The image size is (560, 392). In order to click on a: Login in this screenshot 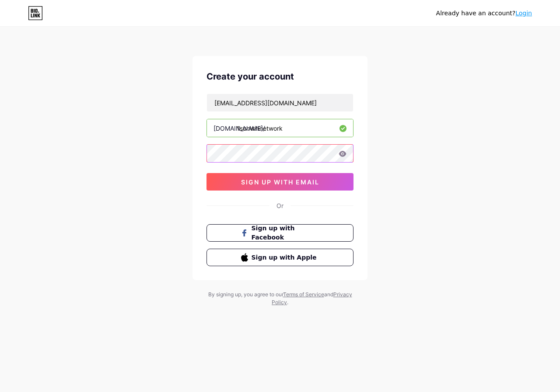, I will do `click(524, 13)`.